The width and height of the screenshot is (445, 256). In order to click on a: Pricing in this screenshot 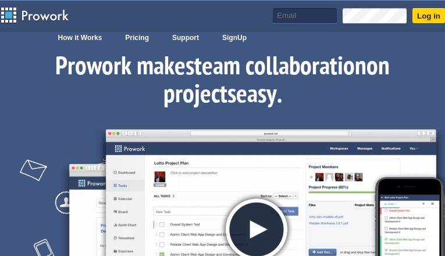, I will do `click(137, 39)`.